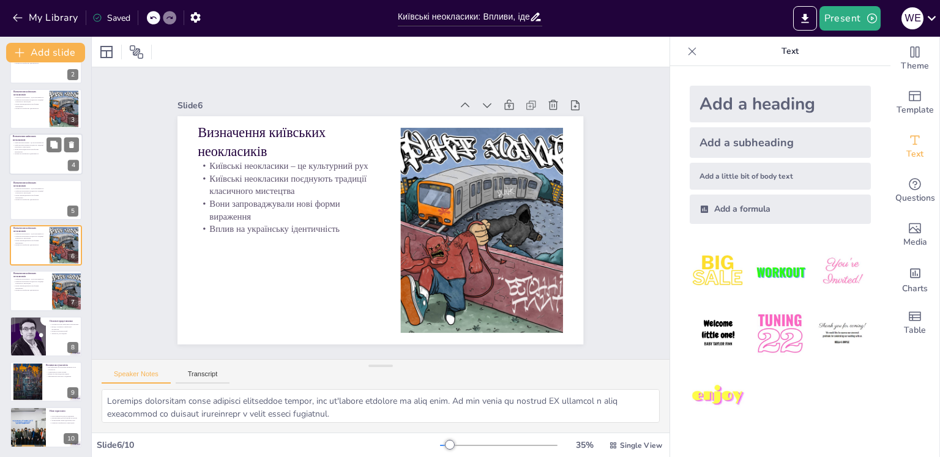  What do you see at coordinates (914, 103) in the screenshot?
I see `div: Add ready made slides` at bounding box center [914, 103].